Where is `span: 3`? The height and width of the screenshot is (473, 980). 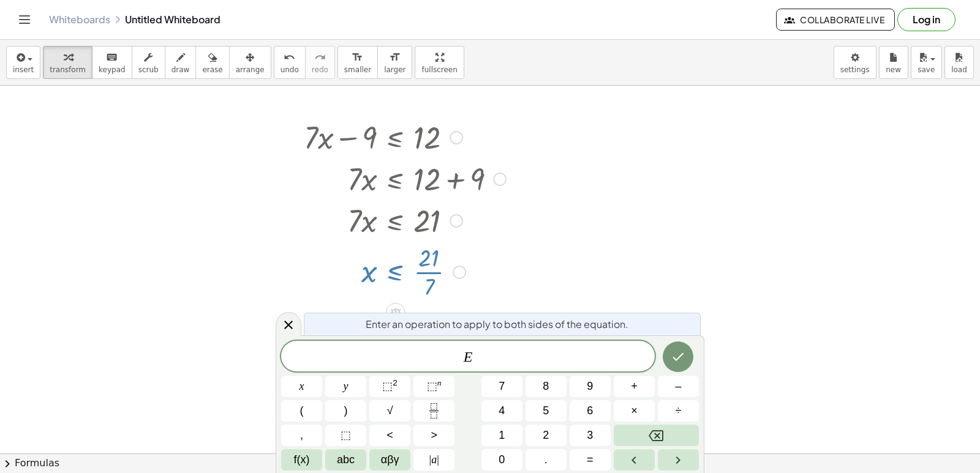
span: 3 is located at coordinates (590, 435).